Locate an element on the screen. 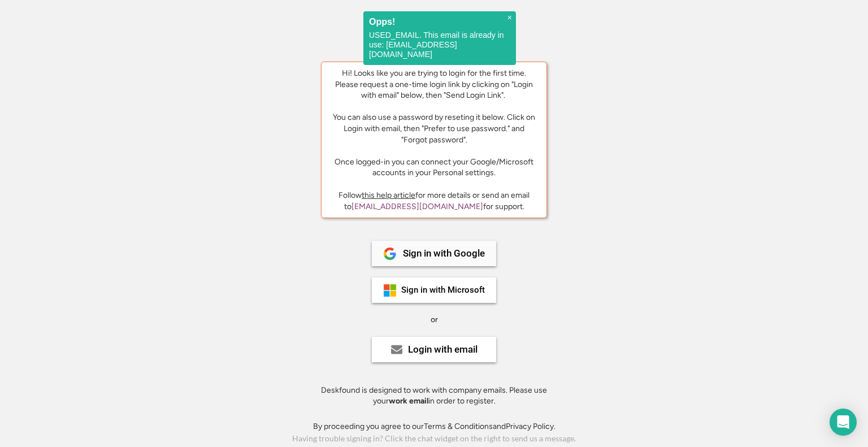 Image resolution: width=868 pixels, height=447 pixels. img: ms-symbollockup_mssymbol_19.png is located at coordinates (390, 291).